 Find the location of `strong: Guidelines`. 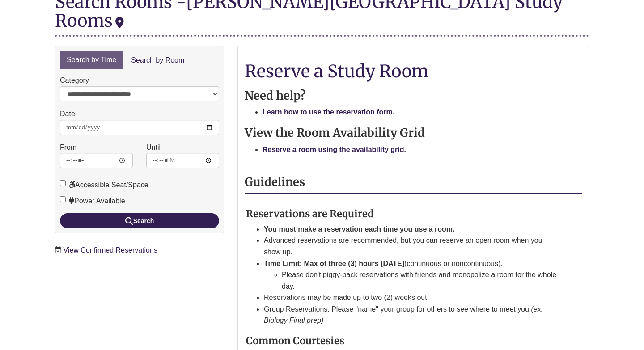

strong: Guidelines is located at coordinates (275, 182).